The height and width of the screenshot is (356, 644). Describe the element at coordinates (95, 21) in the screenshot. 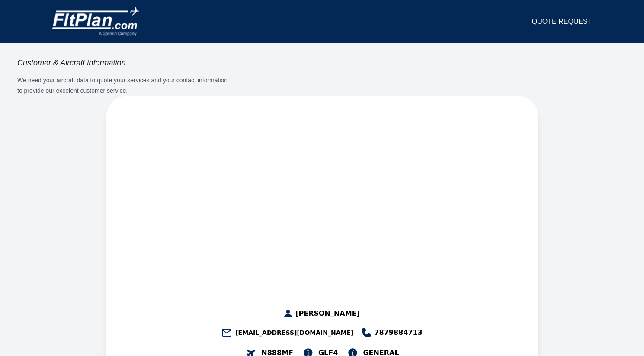

I see `img: logo` at that location.